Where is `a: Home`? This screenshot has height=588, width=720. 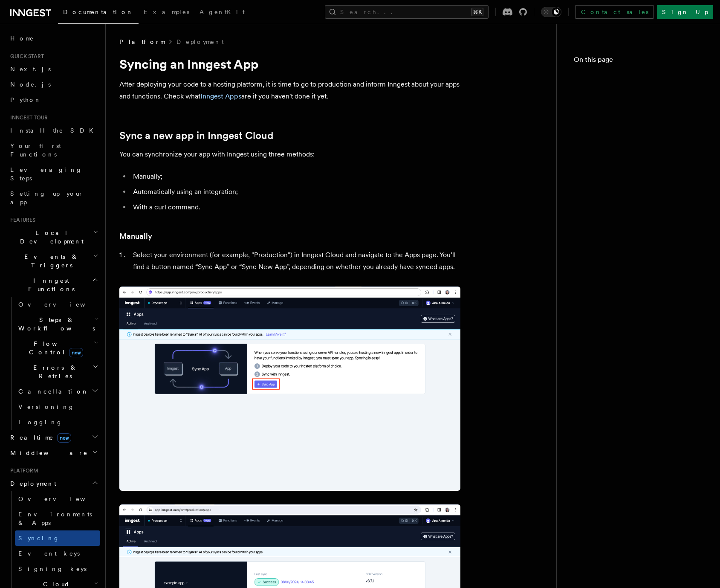
a: Home is located at coordinates (53, 39).